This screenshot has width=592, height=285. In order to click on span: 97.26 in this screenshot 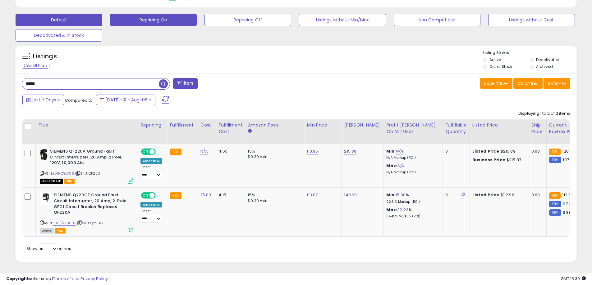, I will do `click(568, 204)`.